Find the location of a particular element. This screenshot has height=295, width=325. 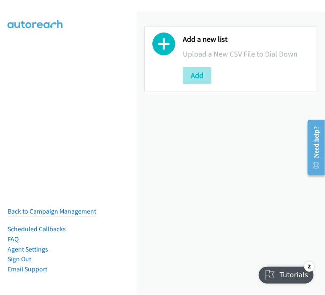

upt-list-badge: 2 is located at coordinates (56, 8).